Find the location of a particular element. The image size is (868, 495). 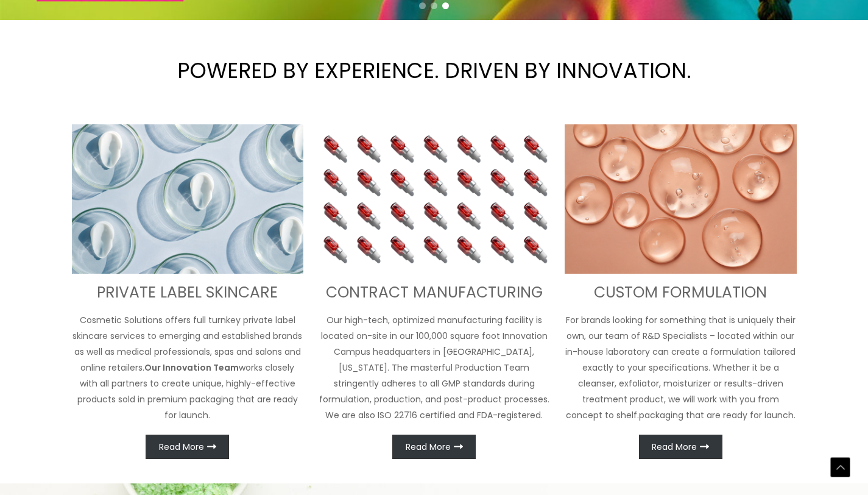

img: Custom Formulation is located at coordinates (680, 200).